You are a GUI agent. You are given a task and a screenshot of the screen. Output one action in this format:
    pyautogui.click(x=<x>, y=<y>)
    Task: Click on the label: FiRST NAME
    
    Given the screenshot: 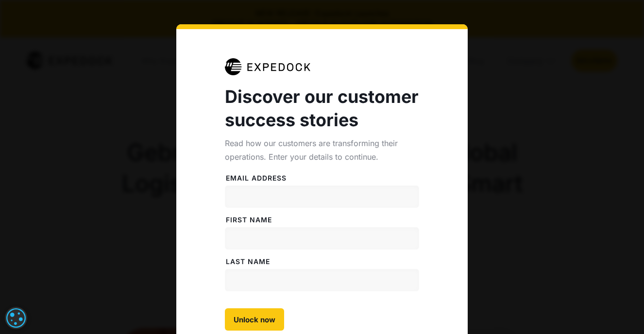 What is the action you would take?
    pyautogui.click(x=322, y=220)
    